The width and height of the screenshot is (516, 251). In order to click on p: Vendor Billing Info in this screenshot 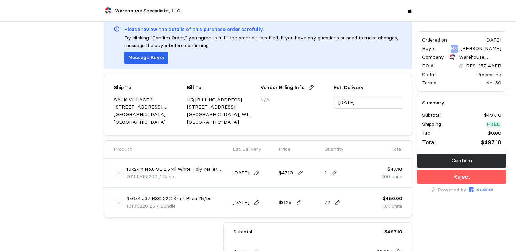, I will do `click(282, 88)`.